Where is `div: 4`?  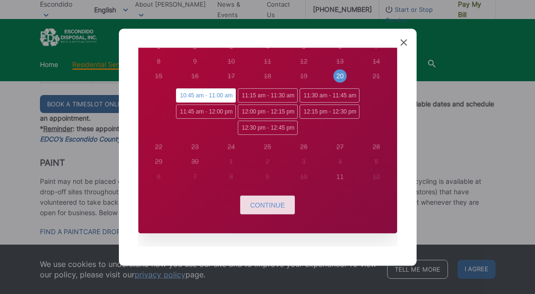 div: 4 is located at coordinates (340, 162).